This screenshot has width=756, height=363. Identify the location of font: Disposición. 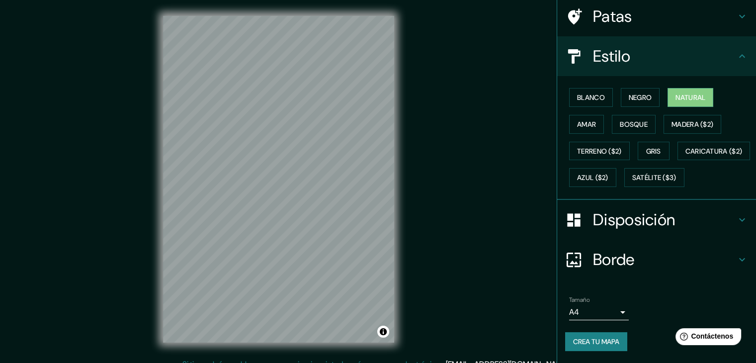
(634, 220).